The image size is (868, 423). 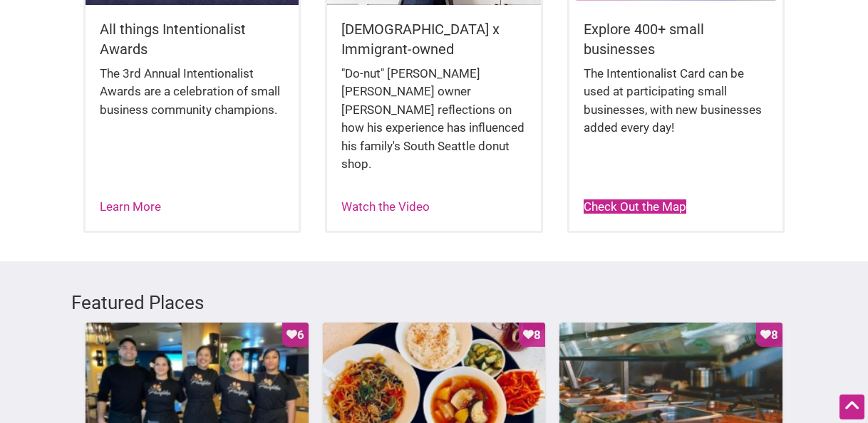 What do you see at coordinates (434, 303) in the screenshot?
I see `h3: Featured Places` at bounding box center [434, 303].